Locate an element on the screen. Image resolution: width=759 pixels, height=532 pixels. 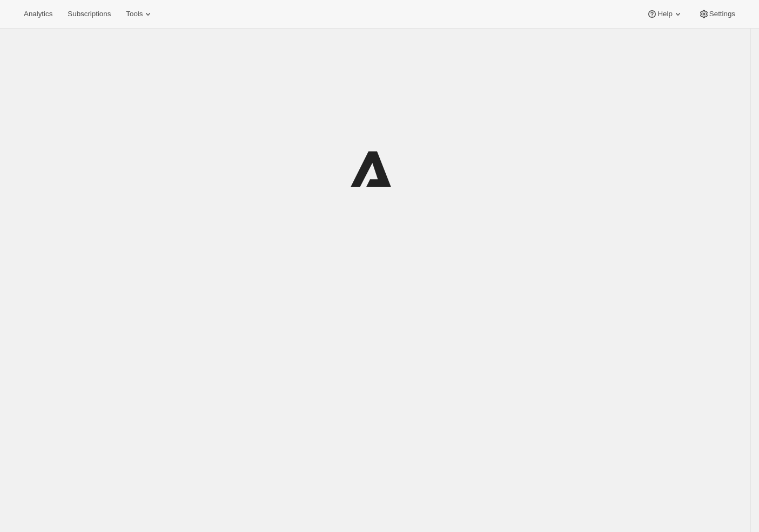
button: Subscriptions is located at coordinates (89, 14).